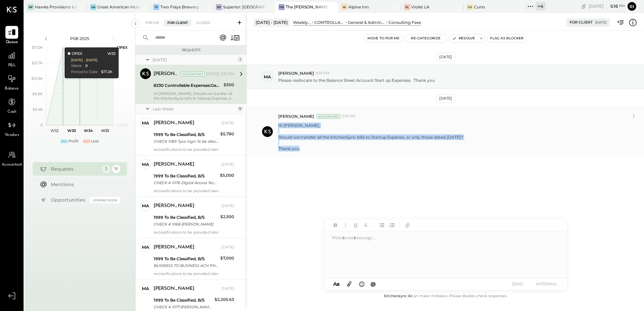 This screenshot has height=311, width=644. Describe the element at coordinates (116, 169) in the screenshot. I see `div: 10` at that location.